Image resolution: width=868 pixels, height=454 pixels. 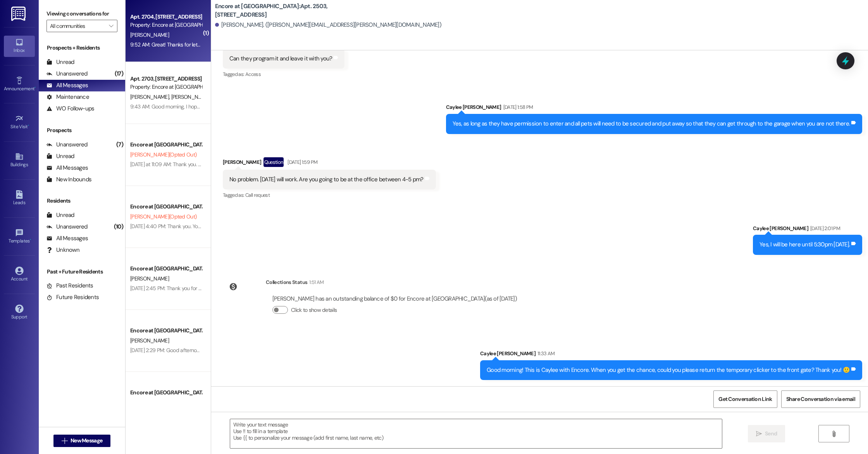 I want to click on span: New Message, so click(x=86, y=440).